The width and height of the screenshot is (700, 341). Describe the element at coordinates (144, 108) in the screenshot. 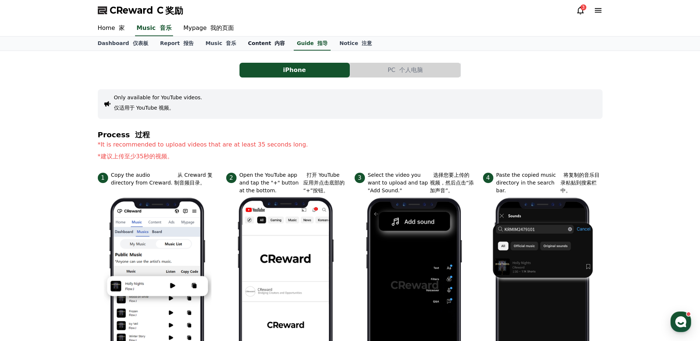

I see `font: 仅适用于 YouTube 视频。` at that location.